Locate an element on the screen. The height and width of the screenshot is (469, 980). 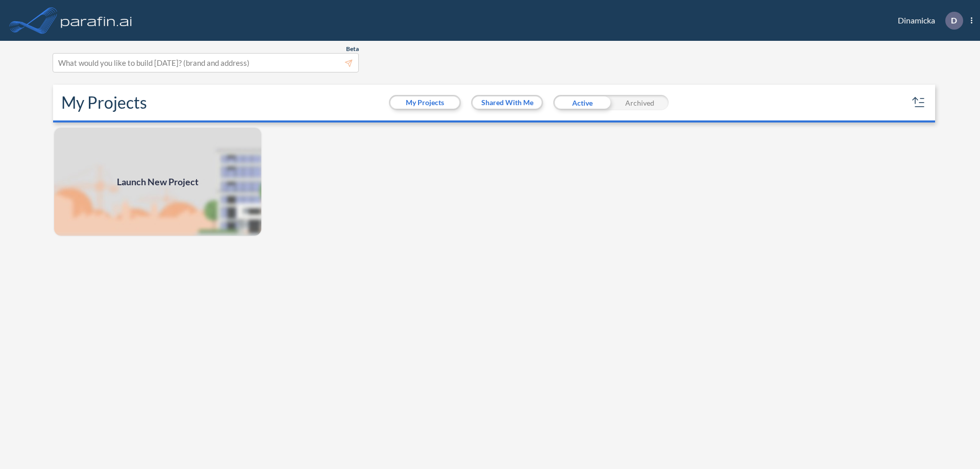
img: logo is located at coordinates (96, 20).